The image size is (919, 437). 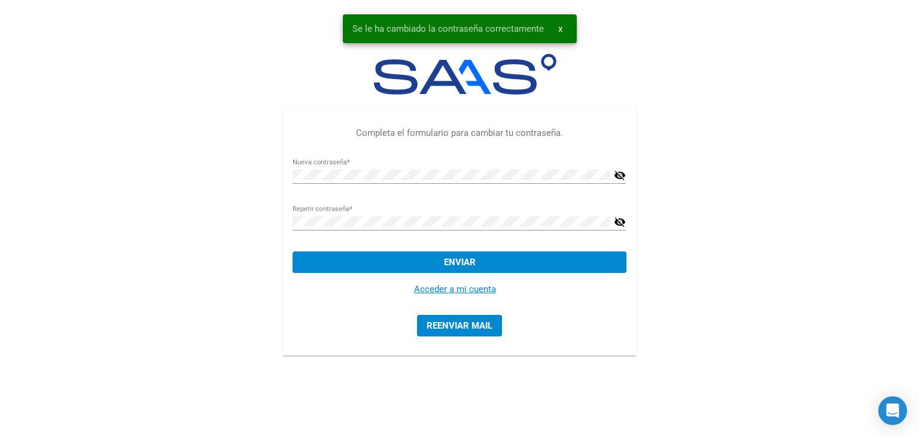 I want to click on button: x, so click(x=560, y=29).